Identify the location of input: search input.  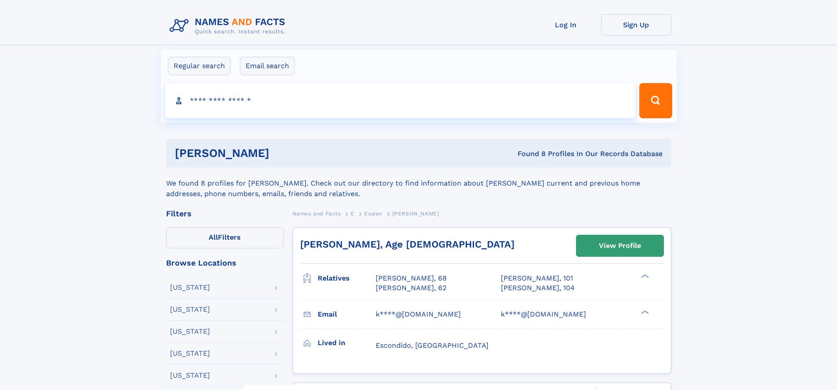
(400, 101).